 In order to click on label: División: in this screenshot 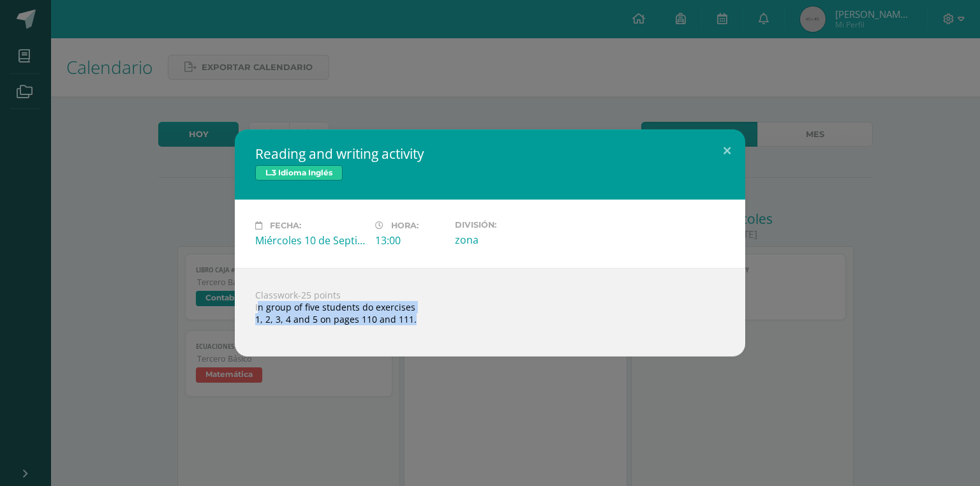, I will do `click(509, 224)`.